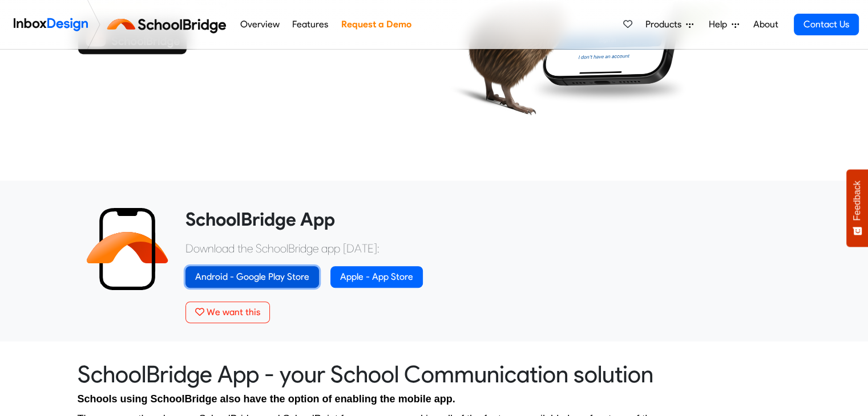 The image size is (868, 416). Describe the element at coordinates (484, 220) in the screenshot. I see `heading: SchoolBridge App` at that location.